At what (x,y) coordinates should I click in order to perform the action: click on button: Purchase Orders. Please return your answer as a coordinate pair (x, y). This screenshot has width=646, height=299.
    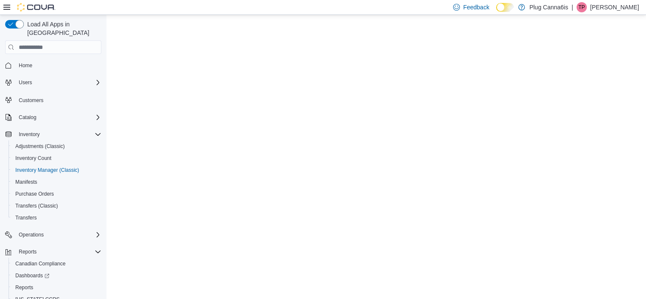
    Looking at the image, I should click on (57, 194).